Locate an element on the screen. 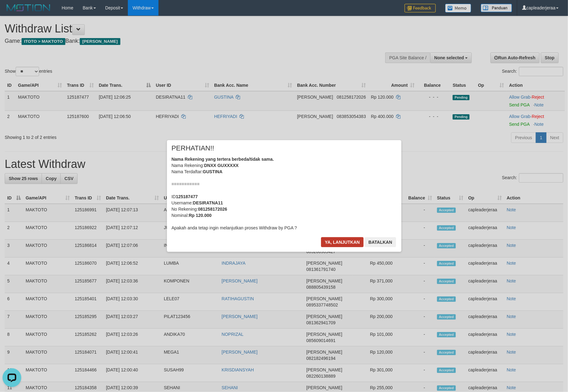 The height and width of the screenshot is (392, 568). b: Nama Rekening yang tertera berbeda/tidak sama. is located at coordinates (223, 159).